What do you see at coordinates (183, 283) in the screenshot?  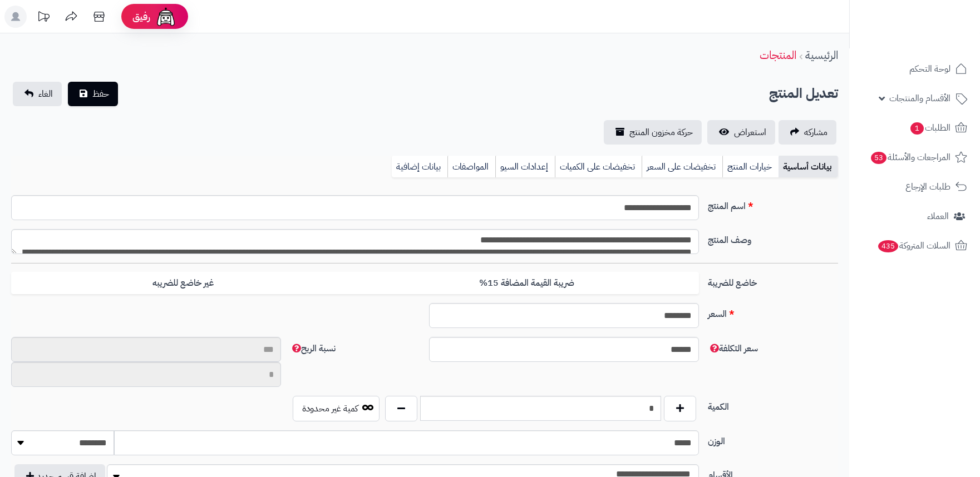 I see `label: غير خاضع للضريبه` at bounding box center [183, 283].